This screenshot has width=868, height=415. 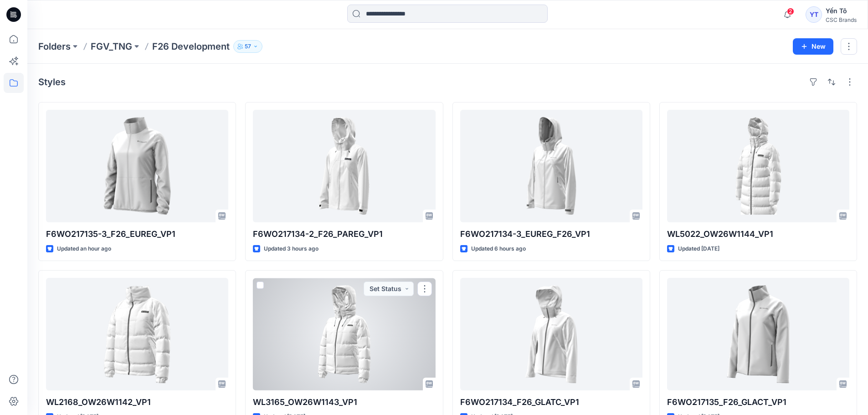 I want to click on button: New, so click(x=813, y=47).